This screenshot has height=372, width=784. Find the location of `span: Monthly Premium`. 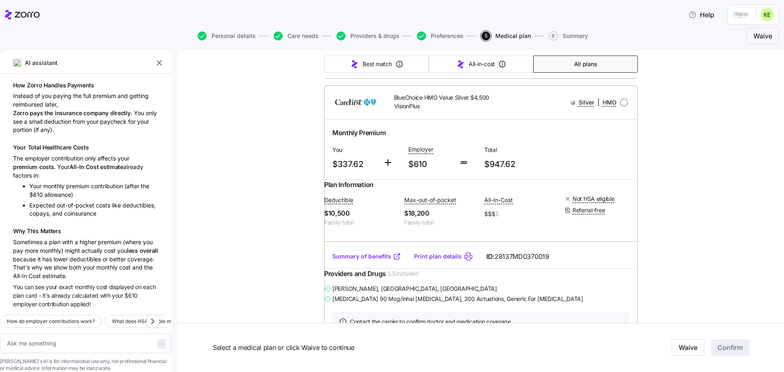

span: Monthly Premium is located at coordinates (359, 133).